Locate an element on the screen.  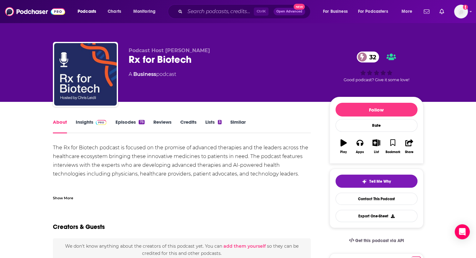
button: Bookmark is located at coordinates (393, 147).